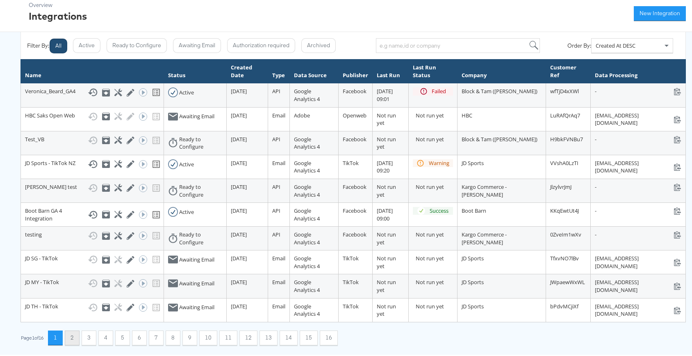  Describe the element at coordinates (58, 44) in the screenshot. I see `button: All` at that location.